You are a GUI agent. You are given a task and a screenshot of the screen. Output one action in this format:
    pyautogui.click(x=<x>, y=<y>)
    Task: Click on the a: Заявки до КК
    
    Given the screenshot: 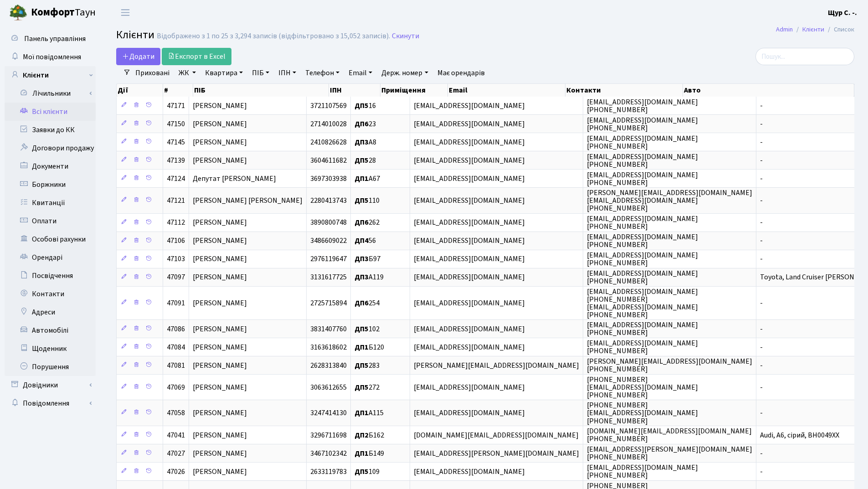 What is the action you would take?
    pyautogui.click(x=50, y=130)
    